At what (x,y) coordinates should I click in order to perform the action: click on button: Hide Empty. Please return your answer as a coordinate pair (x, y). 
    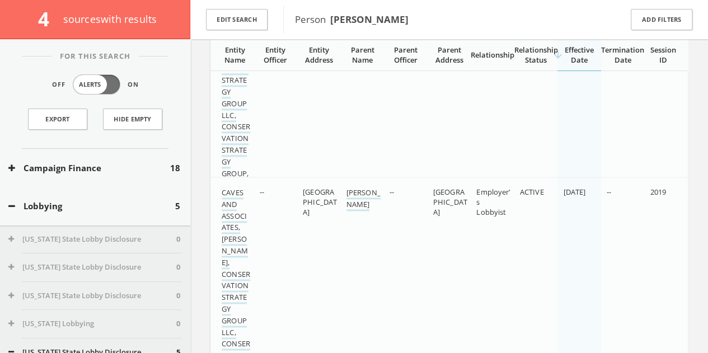
    Looking at the image, I should click on (133, 119).